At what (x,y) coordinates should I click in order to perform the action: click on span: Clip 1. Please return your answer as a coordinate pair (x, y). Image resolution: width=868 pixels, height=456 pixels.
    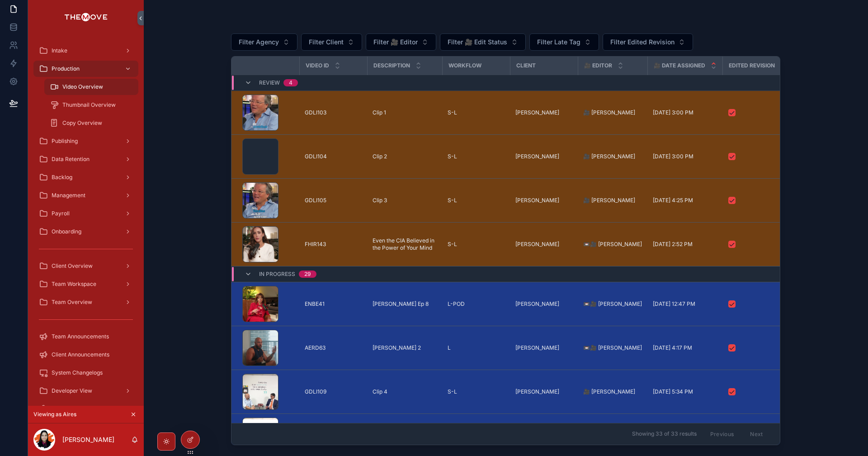
    Looking at the image, I should click on (379, 112).